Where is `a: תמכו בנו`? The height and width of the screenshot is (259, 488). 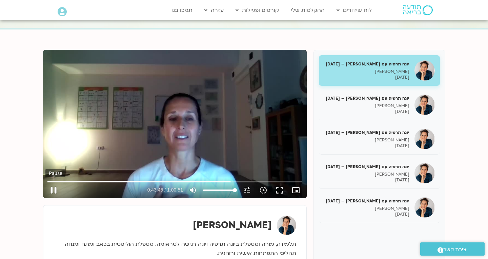 a: תמכו בנו is located at coordinates (182, 10).